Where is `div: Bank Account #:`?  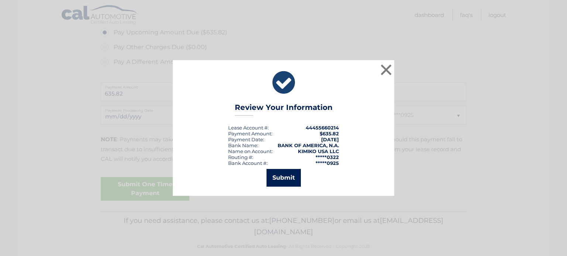 div: Bank Account #: is located at coordinates (248, 163).